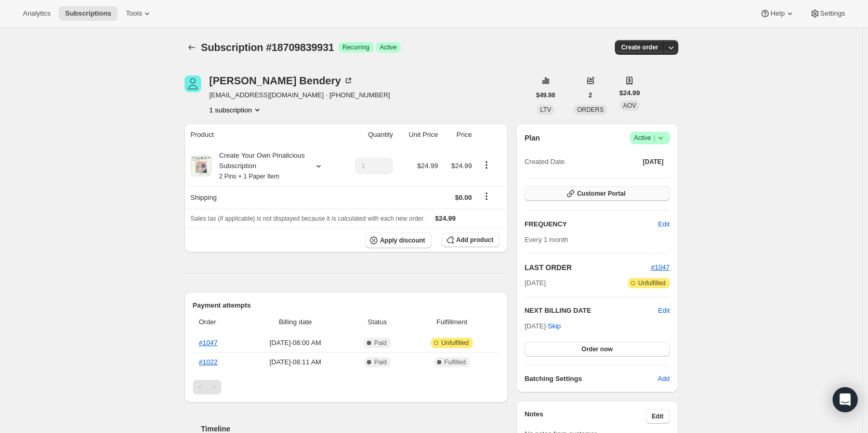  I want to click on button: Add, so click(664, 379).